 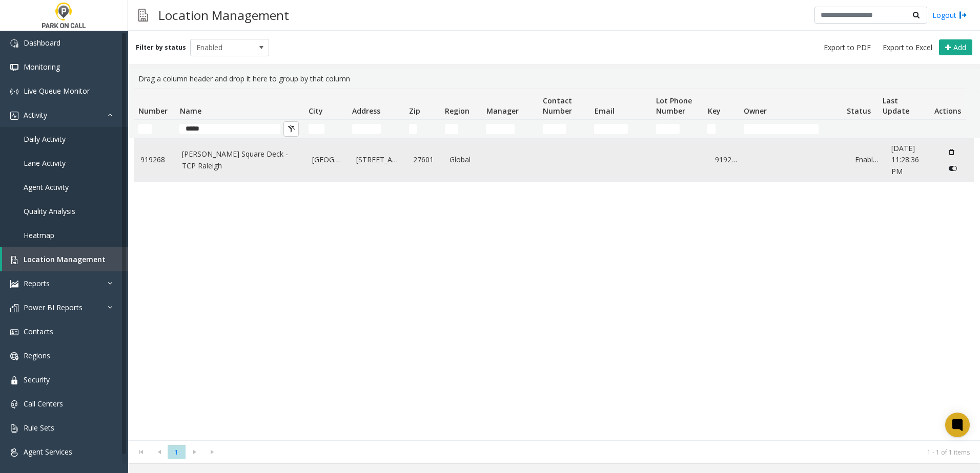 I want to click on input: Number Filter, so click(x=145, y=129).